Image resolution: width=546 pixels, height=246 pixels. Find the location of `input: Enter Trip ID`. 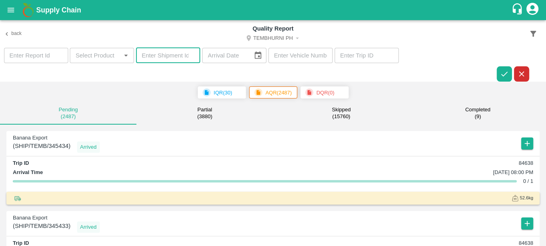

input: Enter Trip ID is located at coordinates (367, 55).